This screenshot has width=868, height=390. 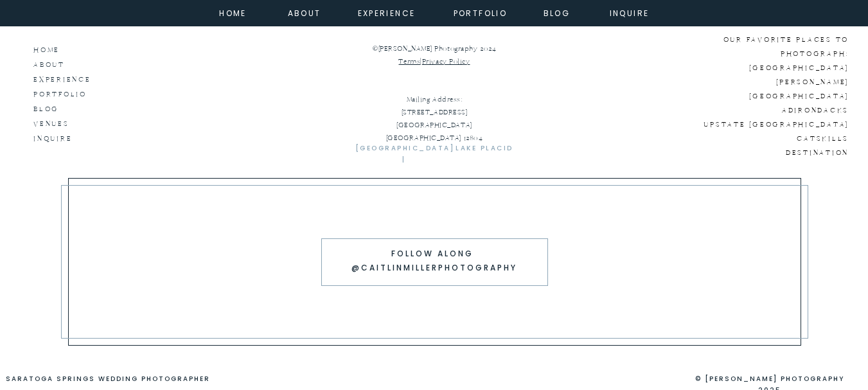 I want to click on a: Blog, so click(x=557, y=12).